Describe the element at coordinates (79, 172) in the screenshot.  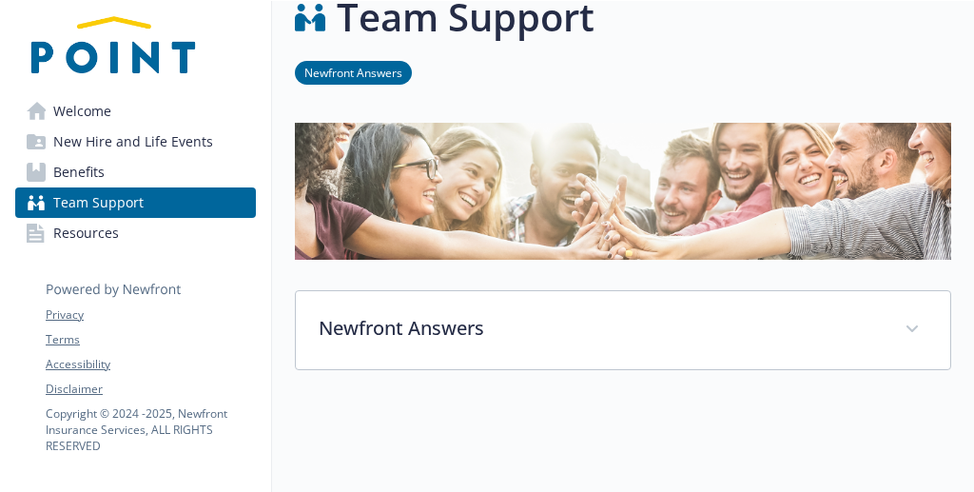
I see `span: Benefits` at that location.